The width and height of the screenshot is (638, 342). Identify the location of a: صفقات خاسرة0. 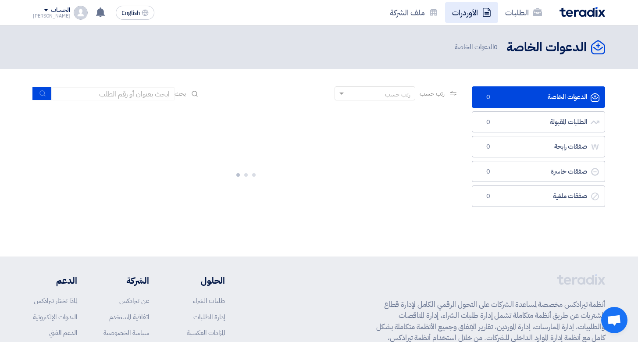
(539, 171).